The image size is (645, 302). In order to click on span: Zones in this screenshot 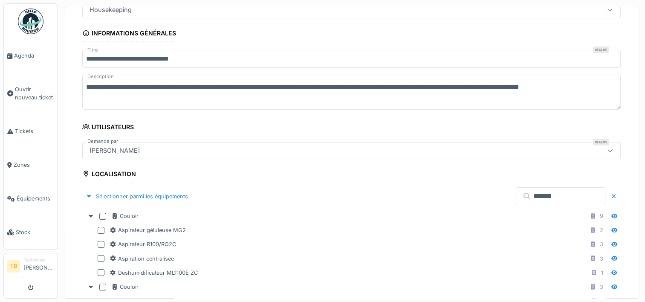, I will do `click(34, 165)`.